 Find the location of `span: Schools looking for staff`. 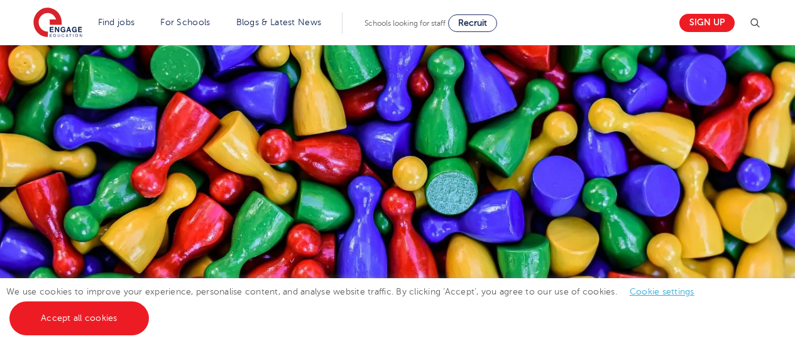

span: Schools looking for staff is located at coordinates (404, 23).